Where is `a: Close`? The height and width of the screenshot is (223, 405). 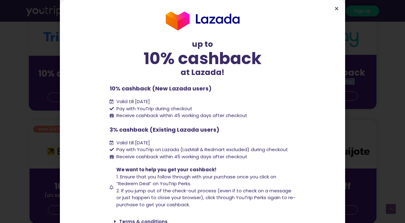 a: Close is located at coordinates (336, 8).